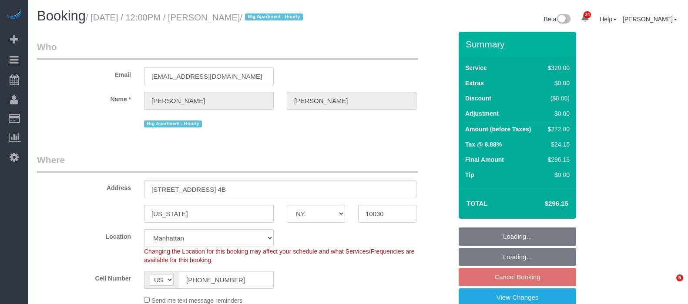 This screenshot has width=688, height=304. Describe the element at coordinates (680, 278) in the screenshot. I see `span: 5` at that location.